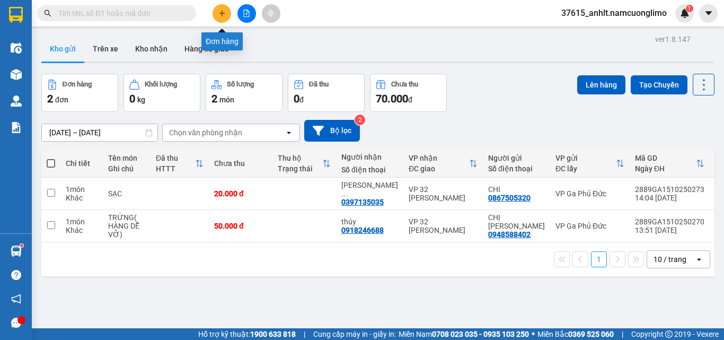  I want to click on div: ver 1.8.147, so click(673, 39).